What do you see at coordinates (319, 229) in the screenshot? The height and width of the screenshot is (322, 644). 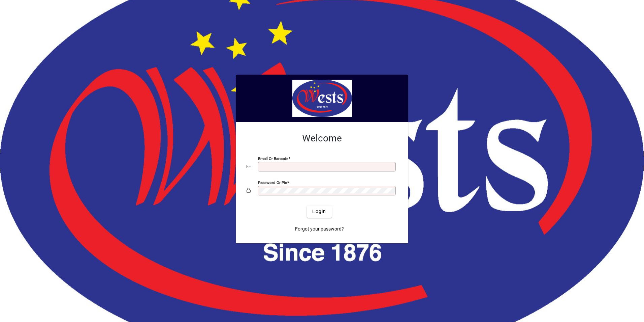 I see `span: Forgot your password?` at bounding box center [319, 229].